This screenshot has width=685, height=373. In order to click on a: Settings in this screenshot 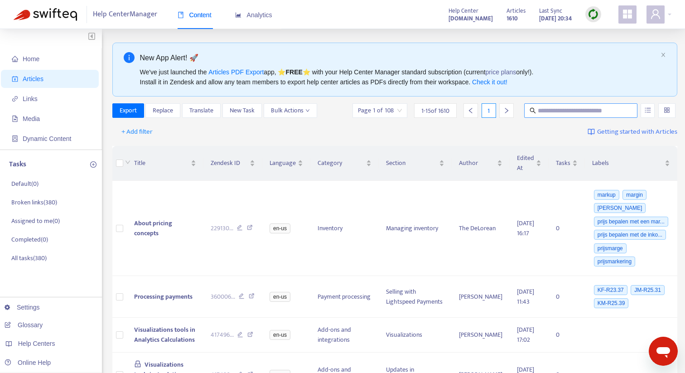, I will do `click(22, 307)`.